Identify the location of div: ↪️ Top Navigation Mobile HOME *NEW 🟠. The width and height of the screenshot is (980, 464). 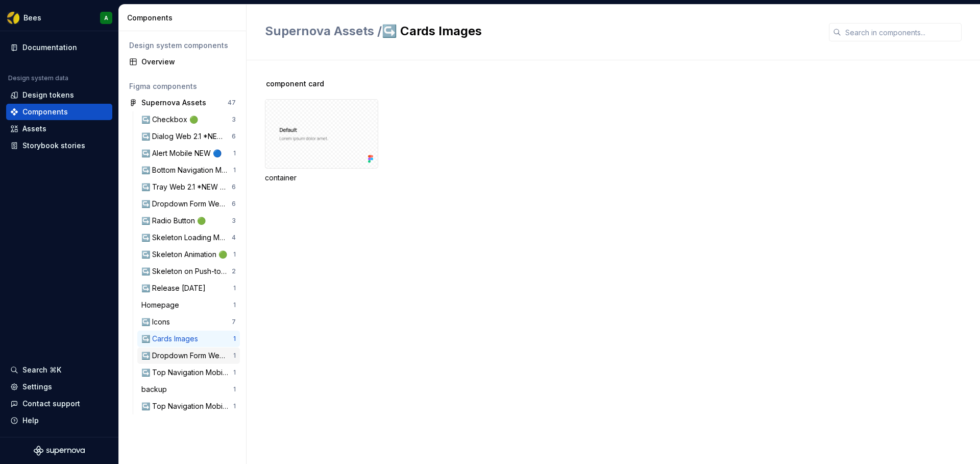
(187, 372).